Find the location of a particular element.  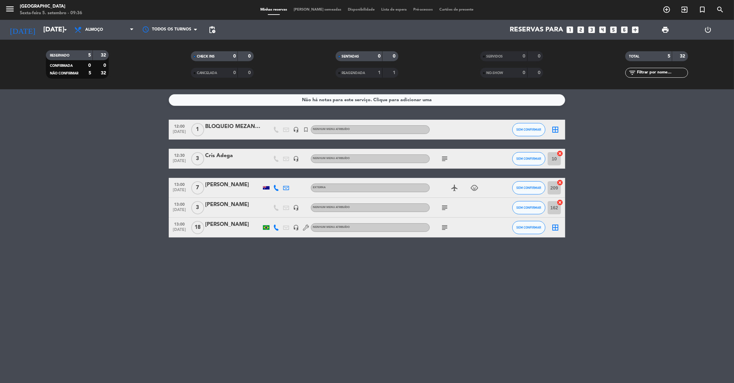

span: REAGENDADA is located at coordinates (353, 73).